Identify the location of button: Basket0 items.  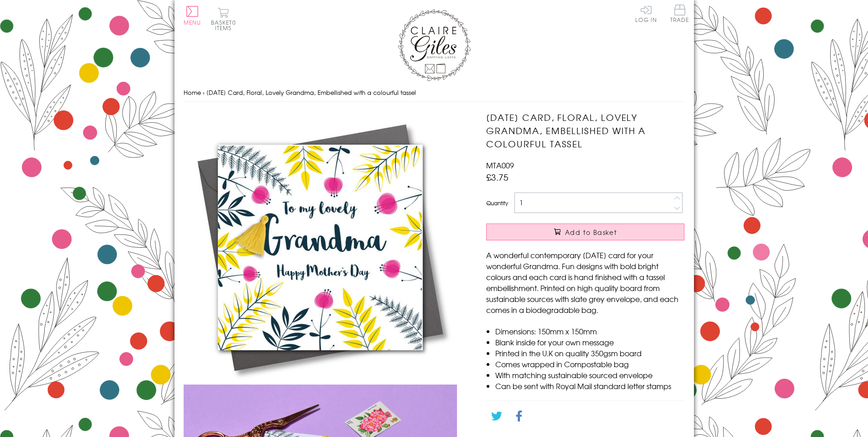
(223, 19).